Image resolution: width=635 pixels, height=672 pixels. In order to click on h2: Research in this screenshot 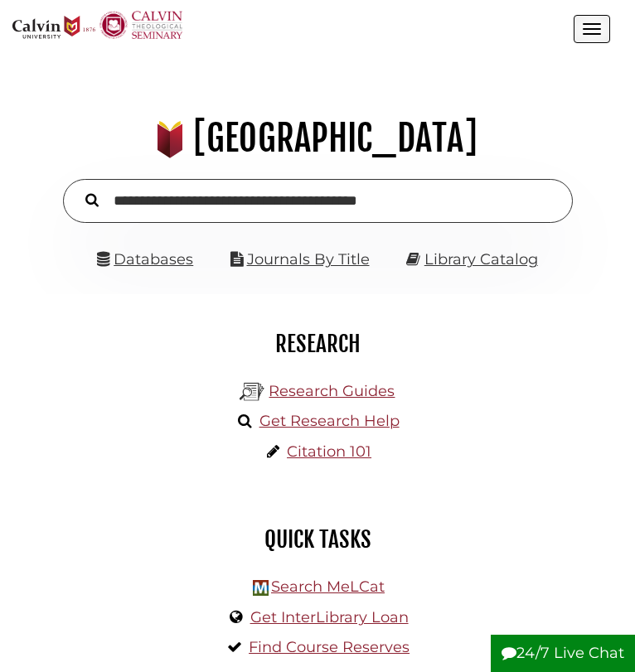, I will do `click(317, 343)`.